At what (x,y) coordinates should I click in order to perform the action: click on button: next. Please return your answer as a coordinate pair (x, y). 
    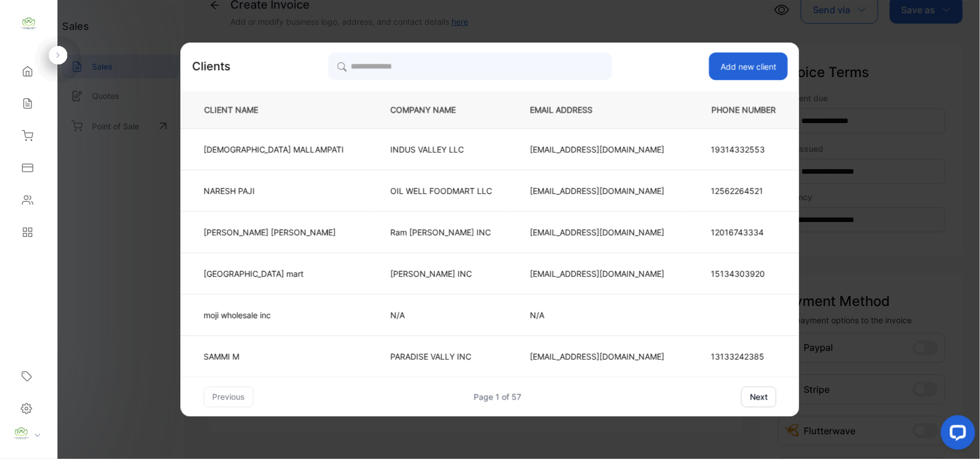
    Looking at the image, I should click on (759, 397).